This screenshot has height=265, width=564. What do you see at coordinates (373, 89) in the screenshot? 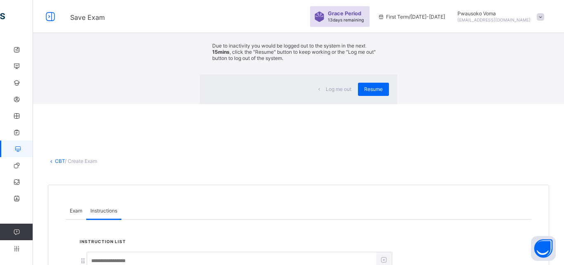
I see `span: Resume` at bounding box center [373, 89].